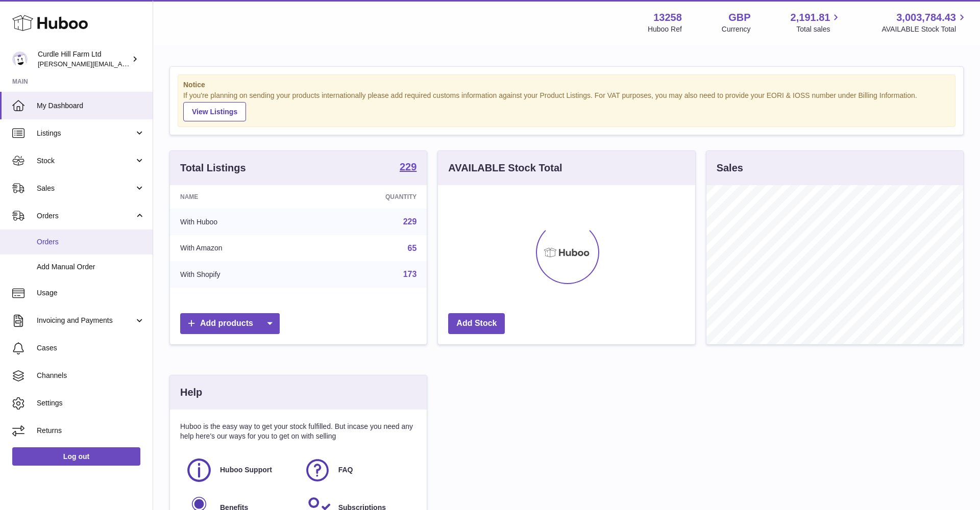  What do you see at coordinates (246, 469) in the screenshot?
I see `span: Huboo Support` at bounding box center [246, 469].